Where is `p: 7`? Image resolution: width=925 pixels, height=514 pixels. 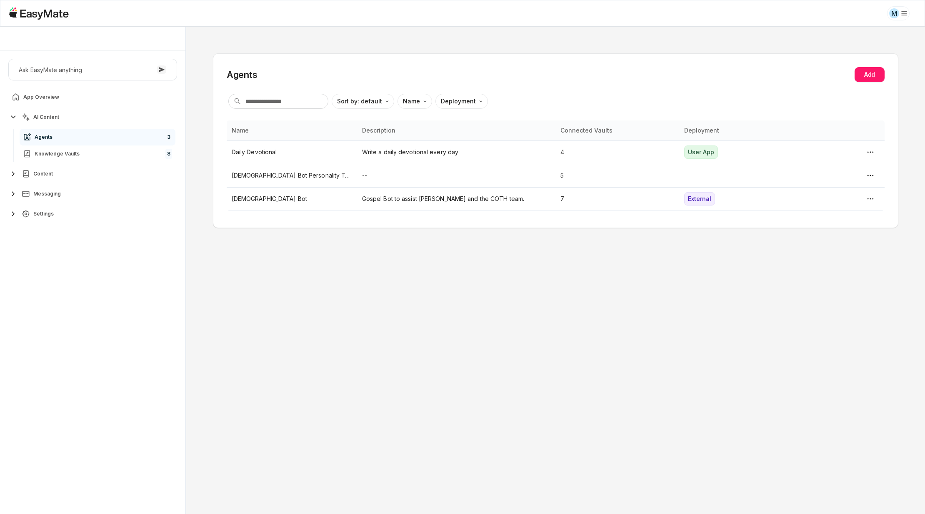
p: 7 is located at coordinates (617, 199).